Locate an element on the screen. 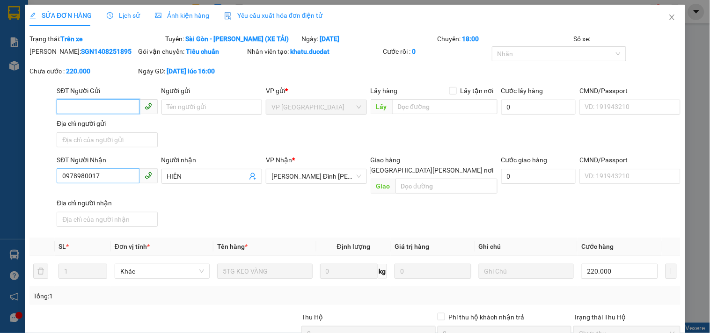 This screenshot has height=333, width=710. span: picture is located at coordinates (158, 15).